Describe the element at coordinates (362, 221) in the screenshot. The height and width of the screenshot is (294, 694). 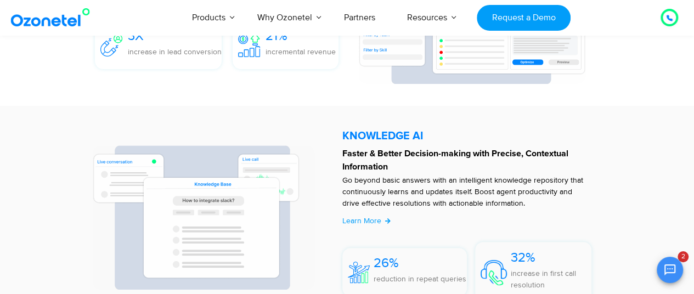
I see `span: Learn More` at that location.